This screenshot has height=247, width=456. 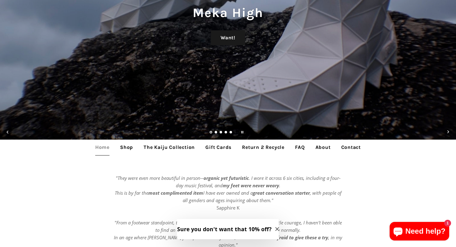 I want to click on a: Gift Cards, so click(x=218, y=148).